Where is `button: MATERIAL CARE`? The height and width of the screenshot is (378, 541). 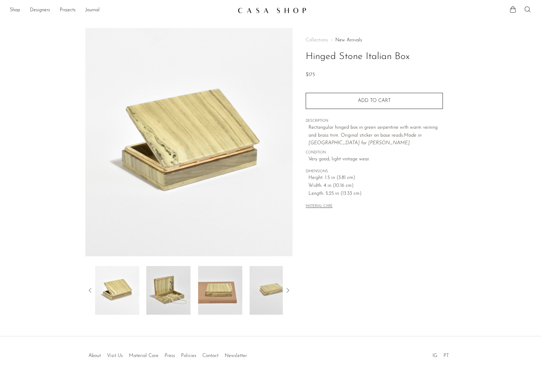
button: MATERIAL CARE is located at coordinates (319, 207).